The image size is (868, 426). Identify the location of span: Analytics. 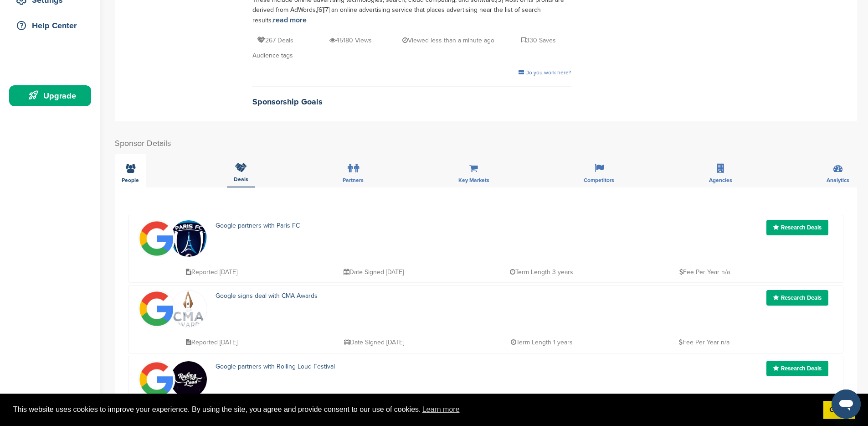
(838, 180).